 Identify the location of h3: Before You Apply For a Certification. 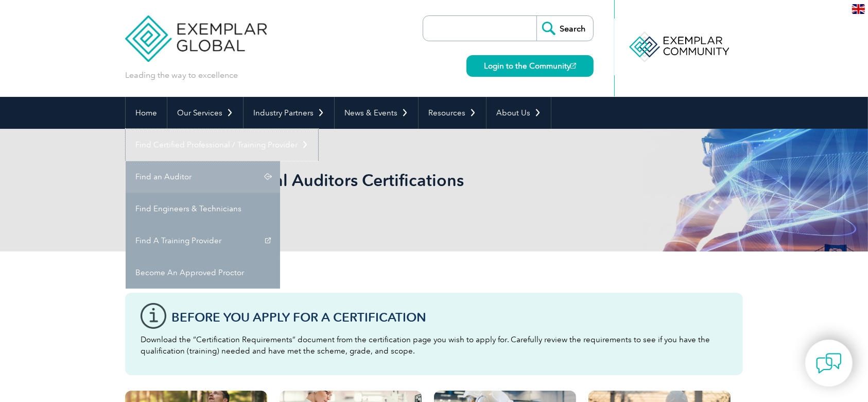
(449, 317).